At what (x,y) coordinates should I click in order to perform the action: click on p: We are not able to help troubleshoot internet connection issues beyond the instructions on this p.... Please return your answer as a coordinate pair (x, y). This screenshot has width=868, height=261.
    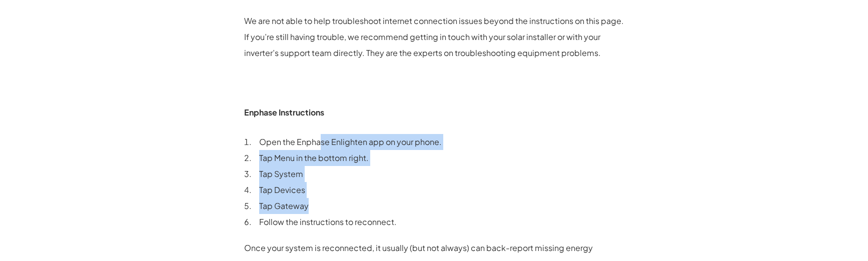
    Looking at the image, I should click on (434, 37).